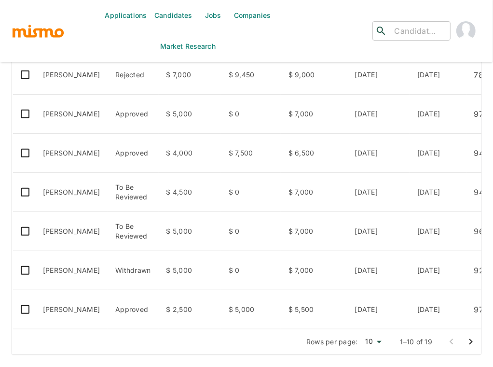  What do you see at coordinates (314, 309) in the screenshot?
I see `td: $ 5,500` at bounding box center [314, 309].